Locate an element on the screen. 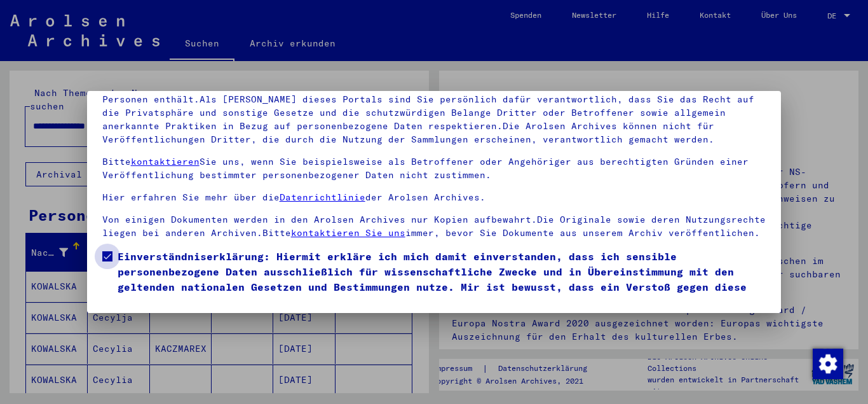 The height and width of the screenshot is (404, 868). a: Datenrichtlinie is located at coordinates (322, 197).